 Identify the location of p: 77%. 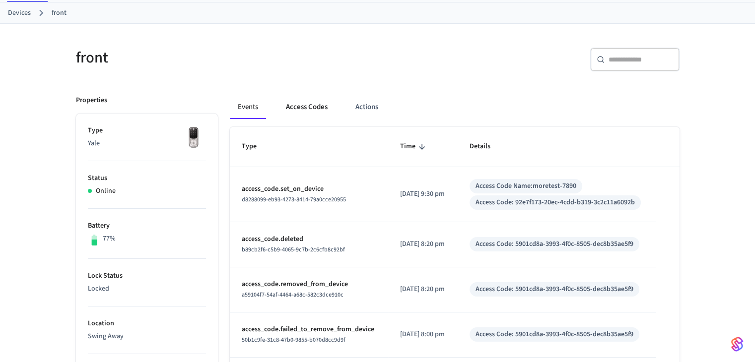
(109, 239).